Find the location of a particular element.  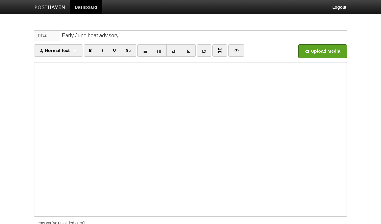

img: Posthaven-bar is located at coordinates (50, 8).